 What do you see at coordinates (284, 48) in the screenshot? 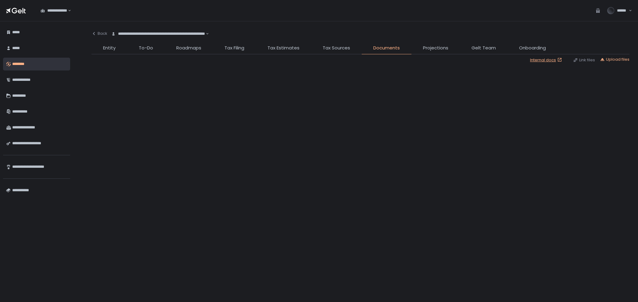
I see `span: Tax Estimates` at bounding box center [284, 48].